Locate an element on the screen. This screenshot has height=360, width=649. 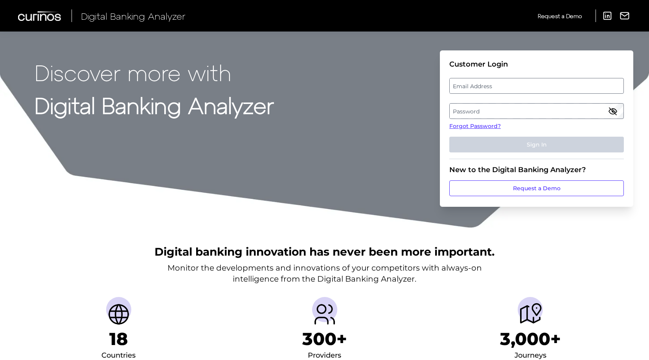
h1: 18 is located at coordinates (118, 338).